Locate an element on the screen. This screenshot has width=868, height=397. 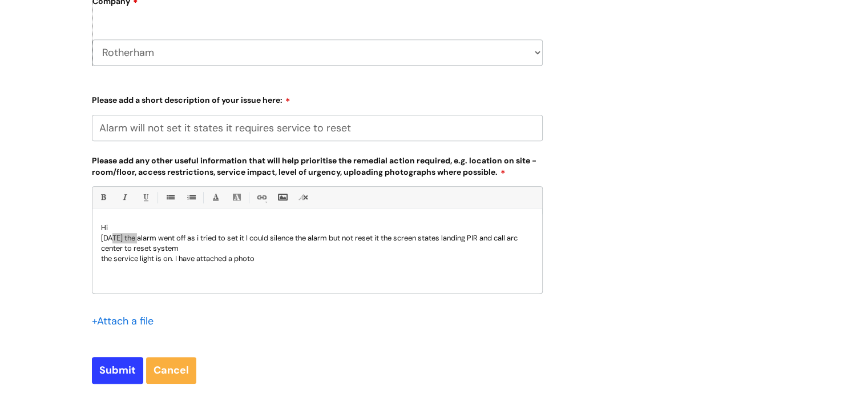
a: Insert Image... is located at coordinates (282, 198).